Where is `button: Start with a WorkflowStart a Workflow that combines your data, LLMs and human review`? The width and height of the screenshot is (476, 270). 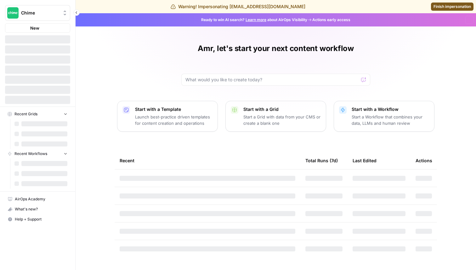 button: Start with a WorkflowStart a Workflow that combines your data, LLMs and human review is located at coordinates (384, 116).